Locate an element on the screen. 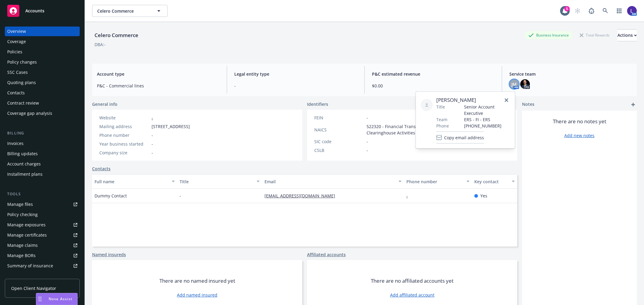 Image resolution: width=644 pixels, height=305 pixels. div: Contract review is located at coordinates (23, 103).